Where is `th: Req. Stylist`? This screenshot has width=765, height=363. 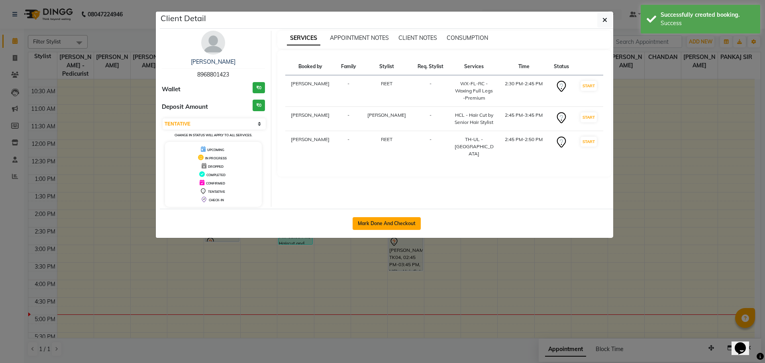 th: Req. Stylist is located at coordinates (430, 66).